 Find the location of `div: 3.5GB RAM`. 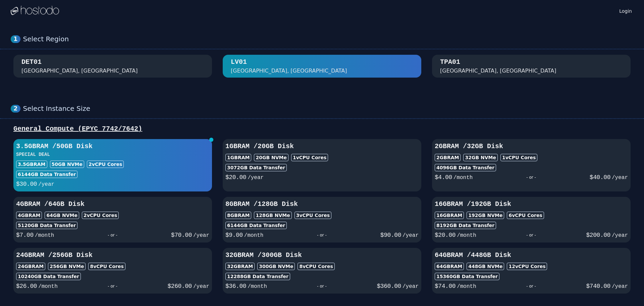

div: 3.5GB RAM is located at coordinates (31, 164).